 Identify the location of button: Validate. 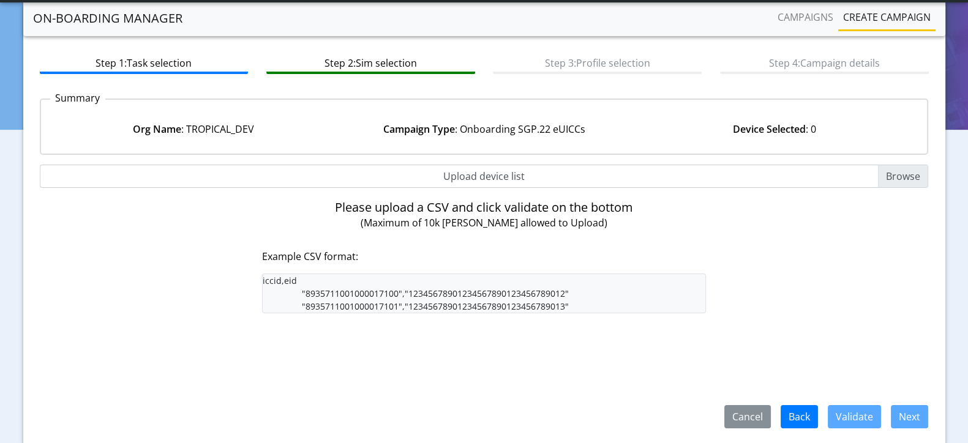
(854, 417).